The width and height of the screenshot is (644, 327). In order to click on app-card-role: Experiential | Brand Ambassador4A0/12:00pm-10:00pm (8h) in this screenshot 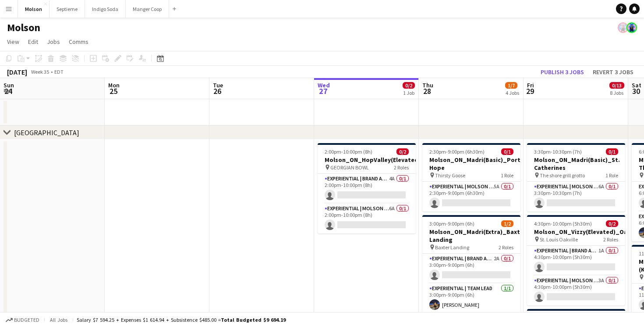, I will do `click(367, 189)`.